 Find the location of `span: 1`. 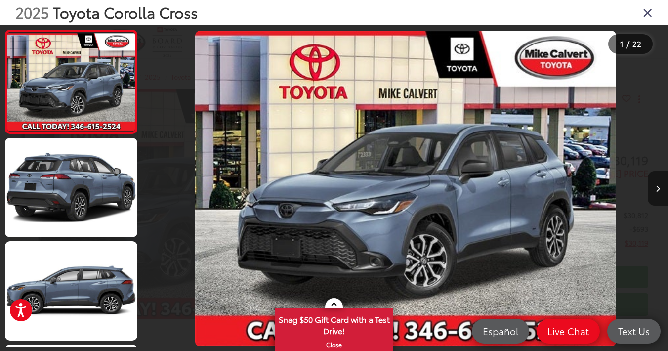

span: 1 is located at coordinates (621, 43).